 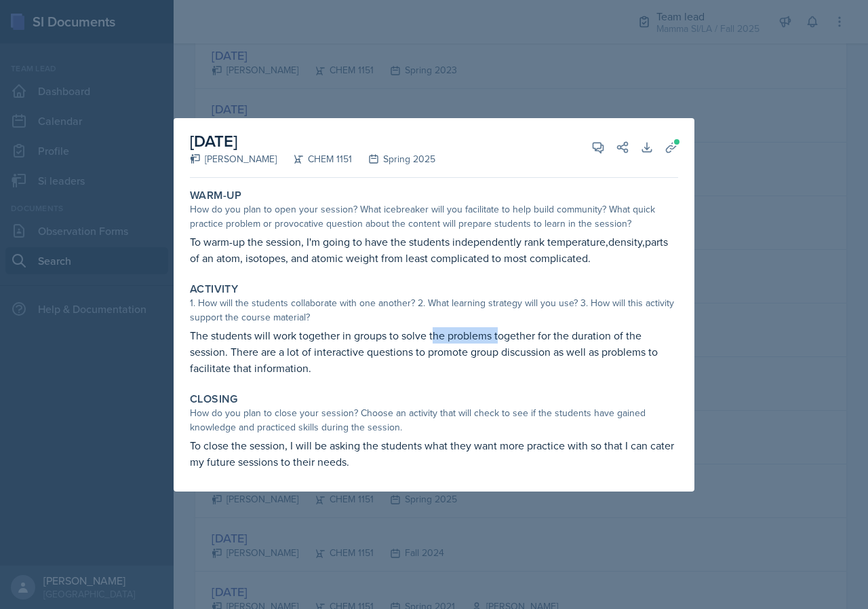 What do you see at coordinates (434, 250) in the screenshot?
I see `p: To warm-up the session, I'm going to have the students independently rank temperature,density,par...` at bounding box center [434, 250].